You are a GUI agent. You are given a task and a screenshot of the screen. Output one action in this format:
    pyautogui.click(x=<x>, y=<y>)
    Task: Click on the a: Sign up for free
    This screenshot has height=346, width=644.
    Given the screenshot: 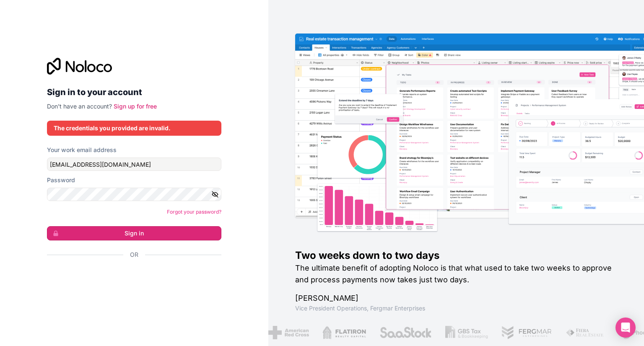 What is the action you would take?
    pyautogui.click(x=135, y=106)
    